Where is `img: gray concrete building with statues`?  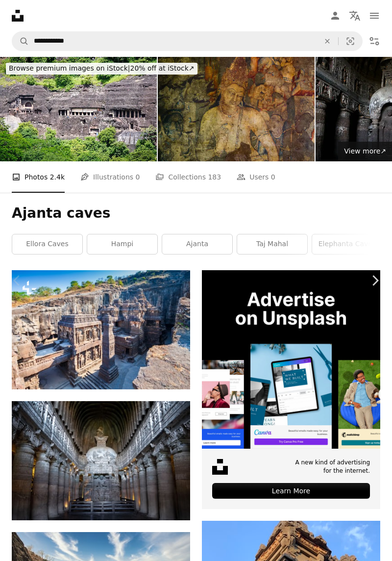
img: gray concrete building with statues is located at coordinates (101, 460).